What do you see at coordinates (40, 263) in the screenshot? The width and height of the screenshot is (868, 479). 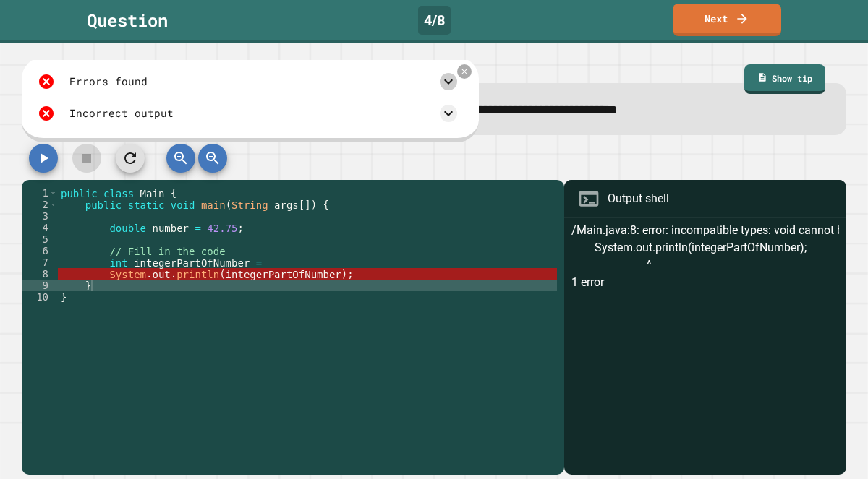 I see `div: 7` at bounding box center [40, 263].